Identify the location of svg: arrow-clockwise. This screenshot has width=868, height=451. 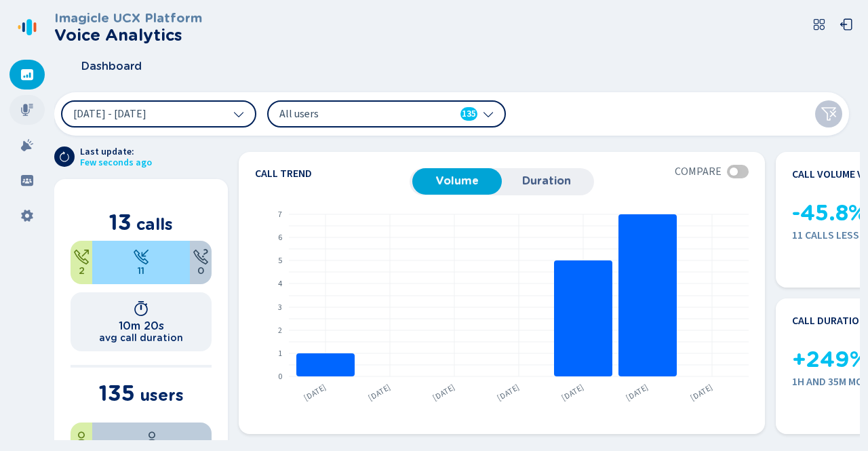
(65, 157).